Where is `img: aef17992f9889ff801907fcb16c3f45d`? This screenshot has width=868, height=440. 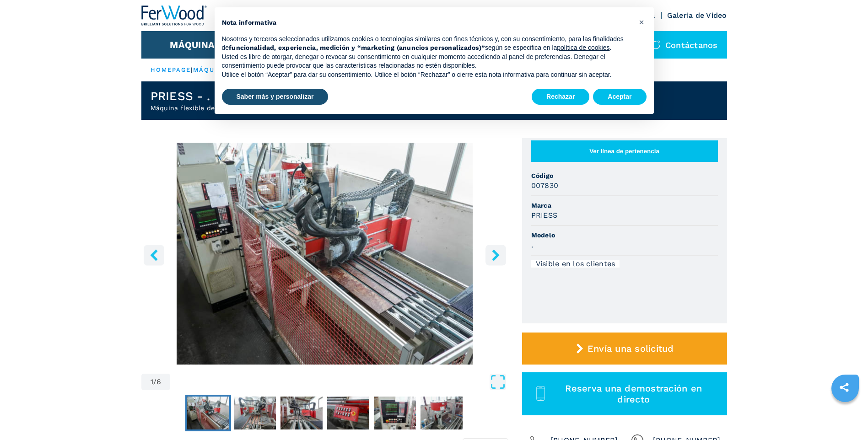 img: aef17992f9889ff801907fcb16c3f45d is located at coordinates (442, 413).